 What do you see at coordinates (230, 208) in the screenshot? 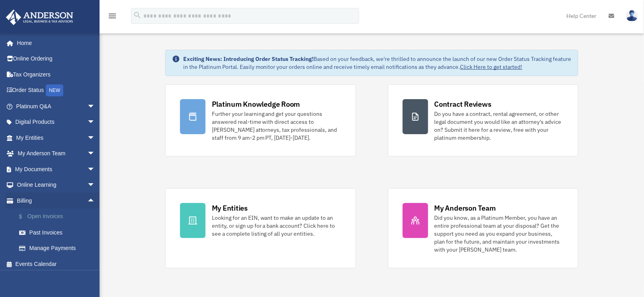
I see `div: My Entities` at bounding box center [230, 208].